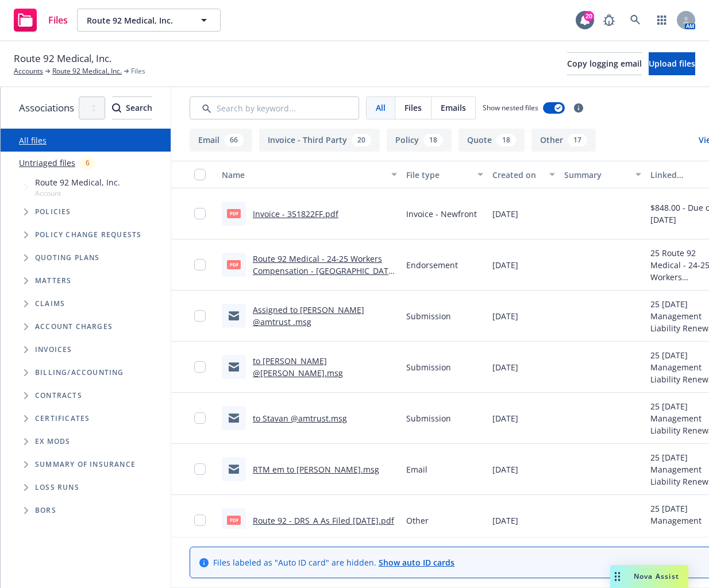 The height and width of the screenshot is (588, 709). What do you see at coordinates (635, 20) in the screenshot?
I see `a: Search` at bounding box center [635, 20].